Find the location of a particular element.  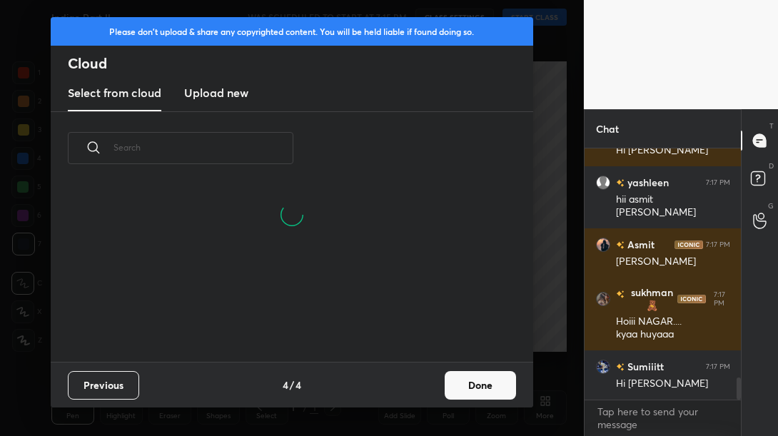

div: grid is located at coordinates (663, 274).